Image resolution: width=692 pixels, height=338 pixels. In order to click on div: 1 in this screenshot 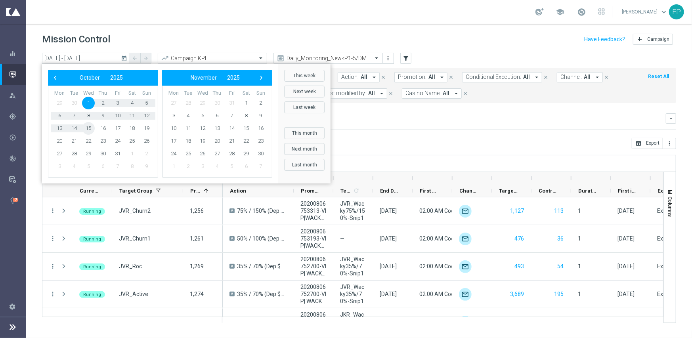, I will do `click(579, 211)`.